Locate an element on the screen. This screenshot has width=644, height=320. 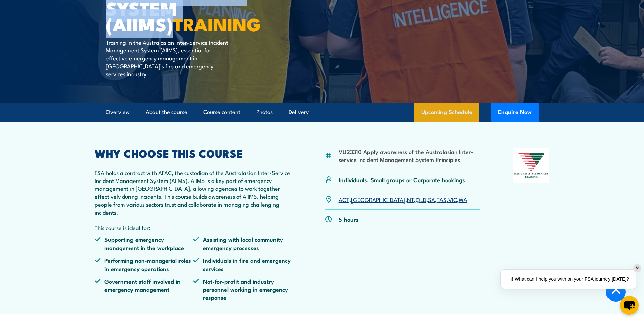
a: SA is located at coordinates (432, 200).